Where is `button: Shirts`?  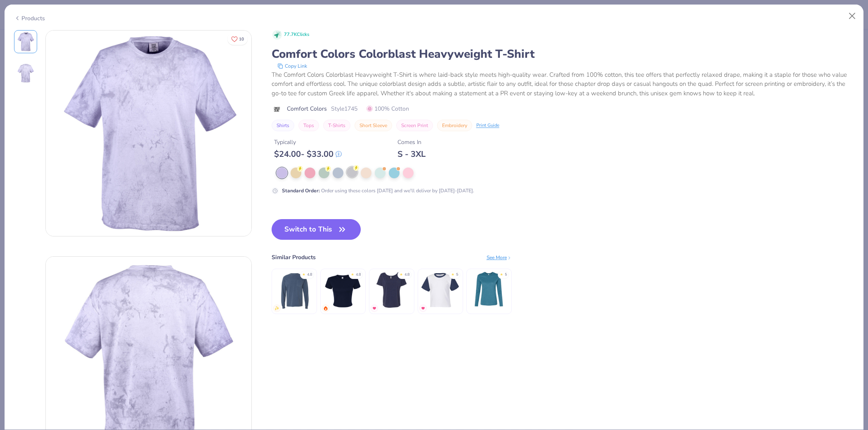
button: Shirts is located at coordinates (282, 125).